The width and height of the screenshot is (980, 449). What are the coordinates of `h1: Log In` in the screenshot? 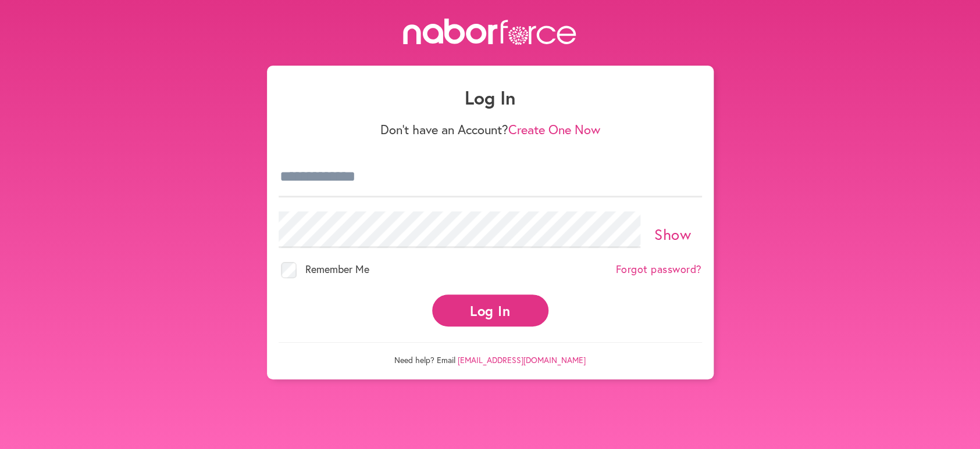 It's located at (490, 97).